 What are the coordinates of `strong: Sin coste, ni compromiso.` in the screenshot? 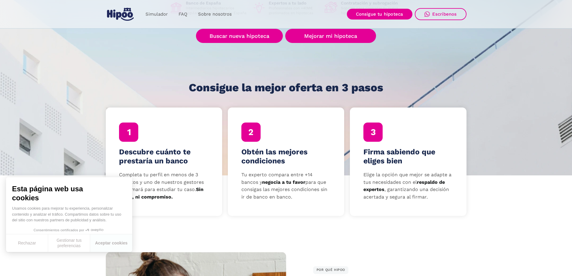 It's located at (161, 193).